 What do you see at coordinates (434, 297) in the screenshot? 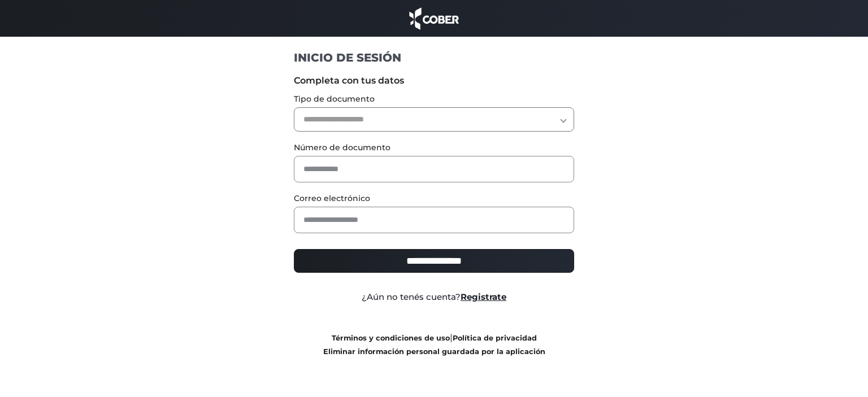
I see `div: ¿Aún no tenés cuenta?` at bounding box center [434, 297].